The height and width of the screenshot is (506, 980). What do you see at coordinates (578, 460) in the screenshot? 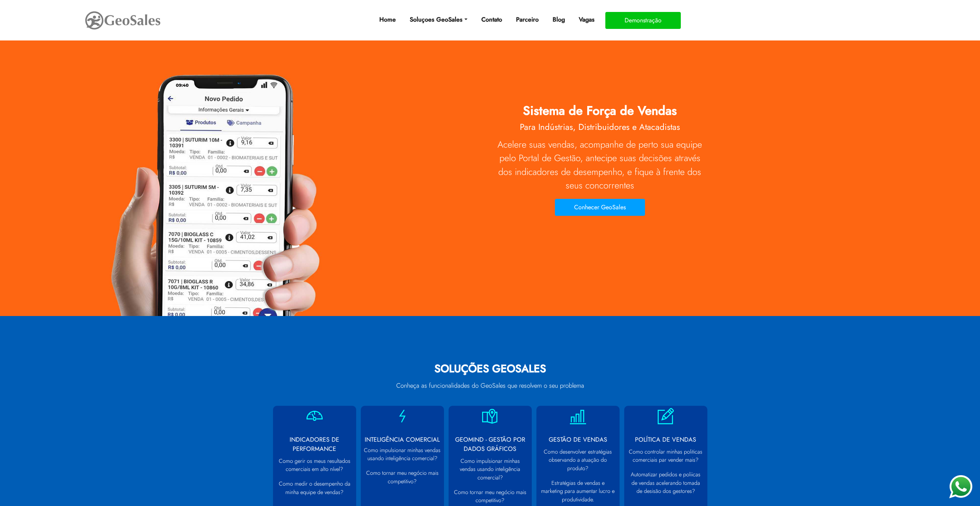
I see `p: Como desenvolver estratégias observando a atuação do produto?` at bounding box center [578, 460].